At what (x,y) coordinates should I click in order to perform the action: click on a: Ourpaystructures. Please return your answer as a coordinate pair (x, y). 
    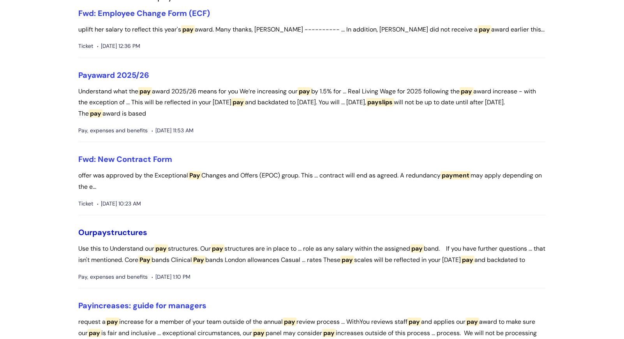
    Looking at the image, I should click on (113, 232).